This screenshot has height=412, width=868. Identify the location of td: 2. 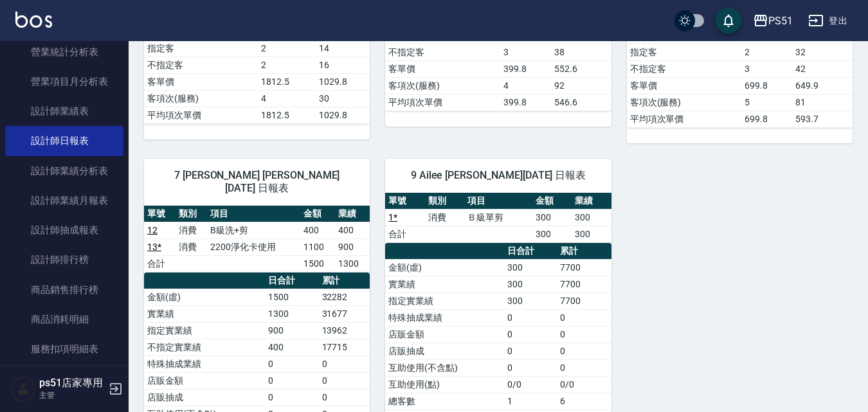
(286, 65).